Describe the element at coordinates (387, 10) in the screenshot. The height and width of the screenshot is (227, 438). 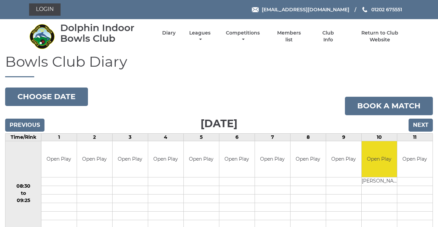
I see `span: 01202 675551` at that location.